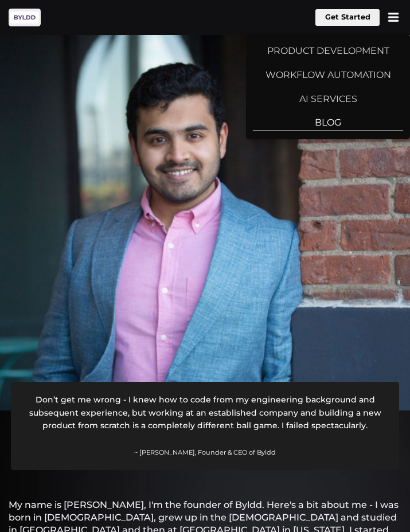  I want to click on a: WORKFLOW AUTOMATION, so click(328, 71).